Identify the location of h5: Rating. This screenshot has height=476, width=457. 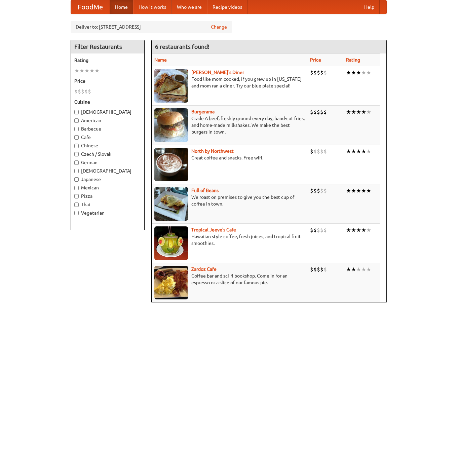
(108, 60).